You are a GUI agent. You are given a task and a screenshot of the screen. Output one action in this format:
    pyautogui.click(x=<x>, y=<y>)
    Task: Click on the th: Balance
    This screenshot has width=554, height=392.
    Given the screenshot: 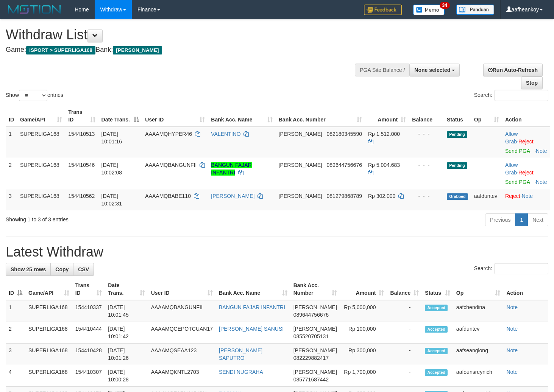 What is the action you would take?
    pyautogui.click(x=426, y=116)
    